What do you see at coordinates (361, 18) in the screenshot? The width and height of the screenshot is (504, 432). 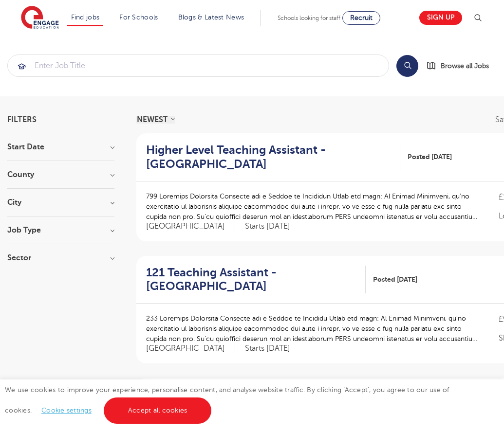 I see `a: Recruit` at bounding box center [361, 18].